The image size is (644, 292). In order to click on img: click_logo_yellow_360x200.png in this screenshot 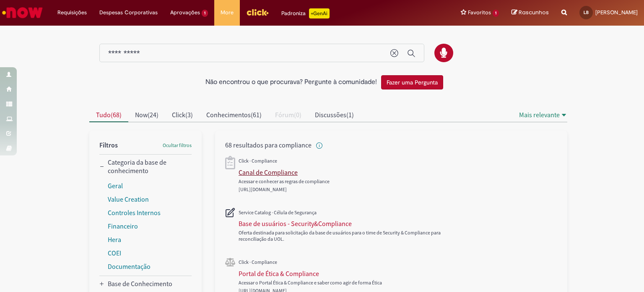, I will do `click(258, 12)`.